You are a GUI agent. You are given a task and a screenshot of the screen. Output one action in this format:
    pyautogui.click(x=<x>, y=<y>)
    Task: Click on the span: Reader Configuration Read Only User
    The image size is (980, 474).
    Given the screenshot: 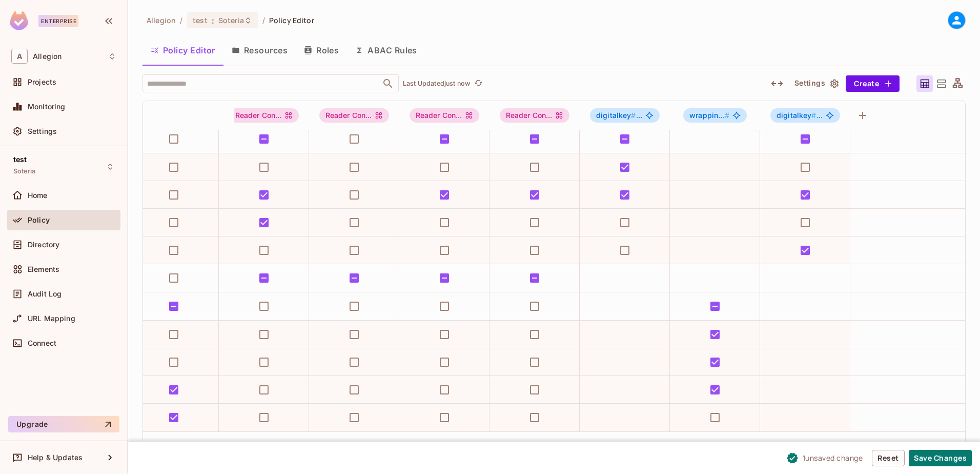 What is the action you would take?
    pyautogui.click(x=445, y=115)
    